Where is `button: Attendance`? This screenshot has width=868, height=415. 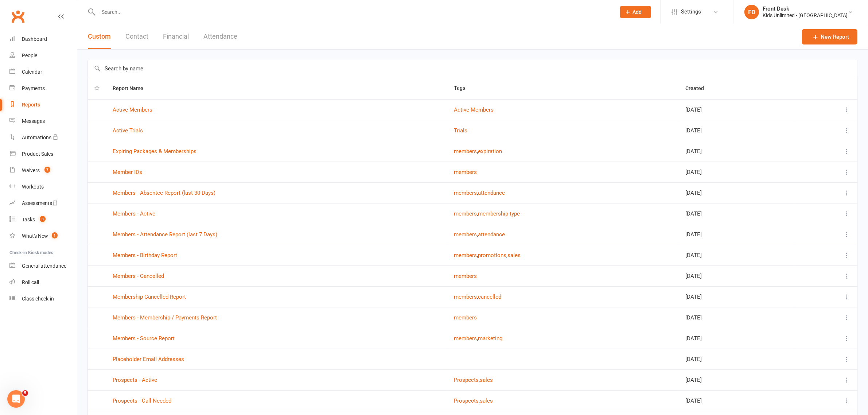 button: Attendance is located at coordinates (220, 37).